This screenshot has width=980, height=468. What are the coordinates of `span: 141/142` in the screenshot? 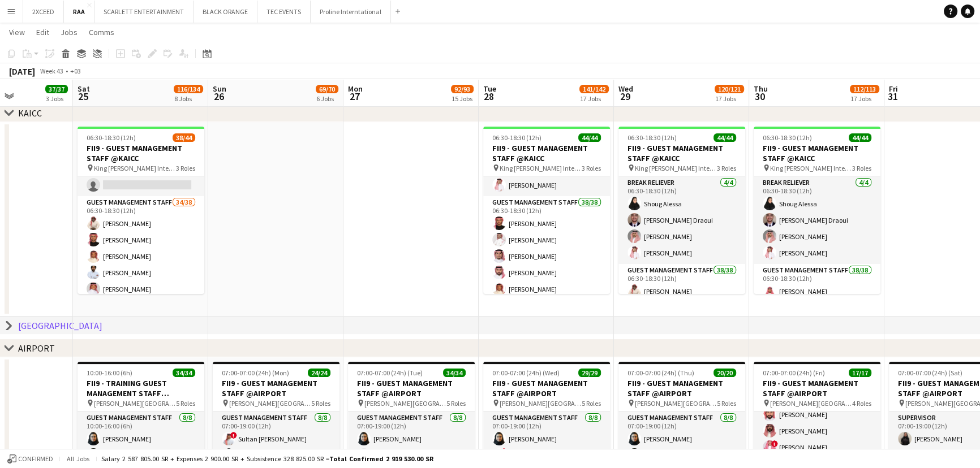 It's located at (594, 89).